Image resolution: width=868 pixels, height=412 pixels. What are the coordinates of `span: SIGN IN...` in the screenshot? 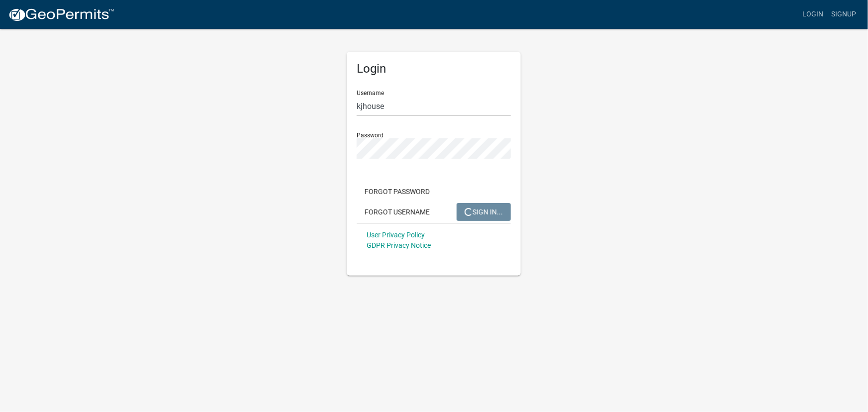 It's located at (484, 211).